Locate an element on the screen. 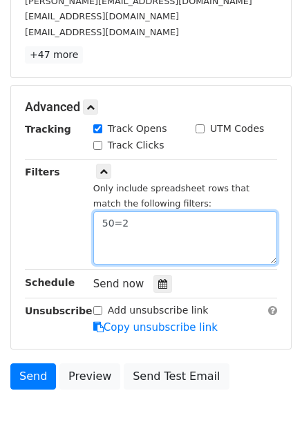 Image resolution: width=302 pixels, height=440 pixels. div: Widżet czatu is located at coordinates (267, 407).